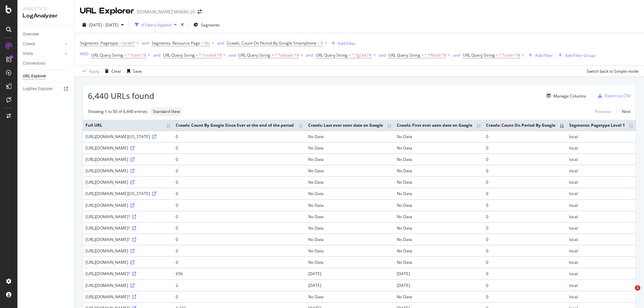  What do you see at coordinates (46, 34) in the screenshot?
I see `a: Overview` at bounding box center [46, 34].